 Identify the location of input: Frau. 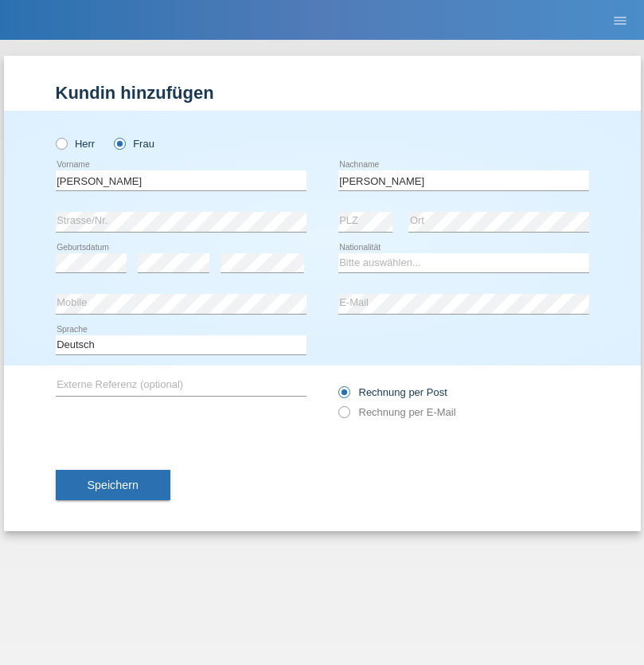
(118, 142).